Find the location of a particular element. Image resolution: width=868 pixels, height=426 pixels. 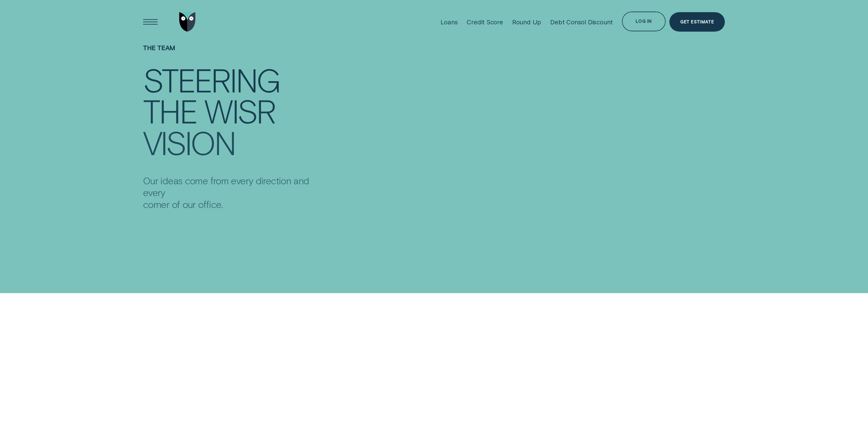

div: Round Up is located at coordinates (527, 22).